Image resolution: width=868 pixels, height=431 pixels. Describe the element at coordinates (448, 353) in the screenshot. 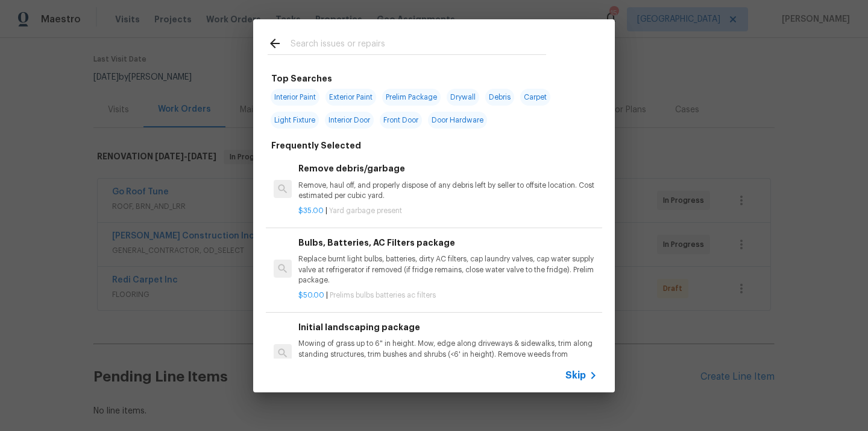

I see `p: Mowing of grass up to 6" in height. Mow, edge along driveways & sidewalks, trim along standing st...` at that location.